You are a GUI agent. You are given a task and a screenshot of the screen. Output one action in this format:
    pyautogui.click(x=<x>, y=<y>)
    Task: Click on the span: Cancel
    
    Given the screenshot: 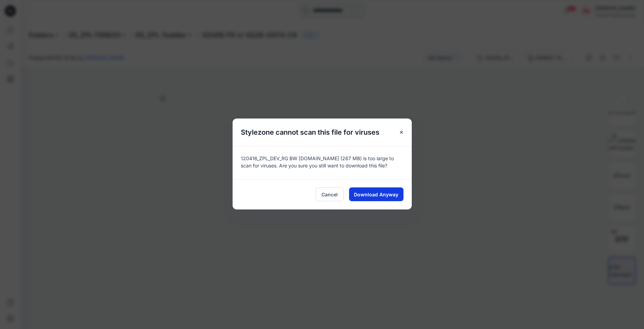 What is the action you would take?
    pyautogui.click(x=329, y=194)
    